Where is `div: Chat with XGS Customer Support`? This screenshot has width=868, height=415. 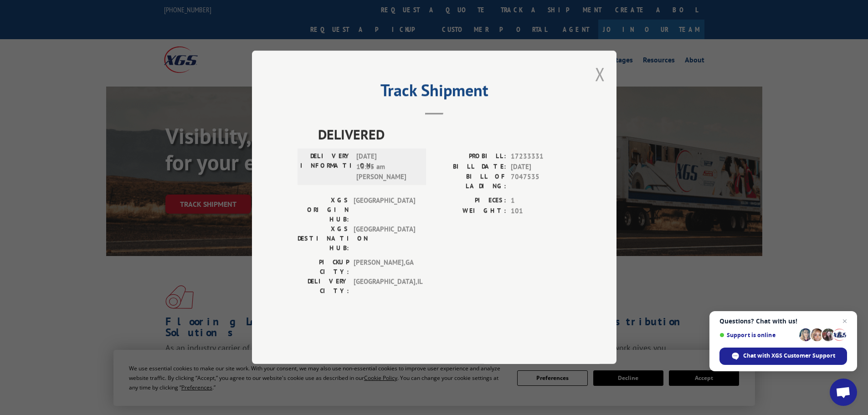 div: Chat with XGS Customer Support is located at coordinates (783, 356).